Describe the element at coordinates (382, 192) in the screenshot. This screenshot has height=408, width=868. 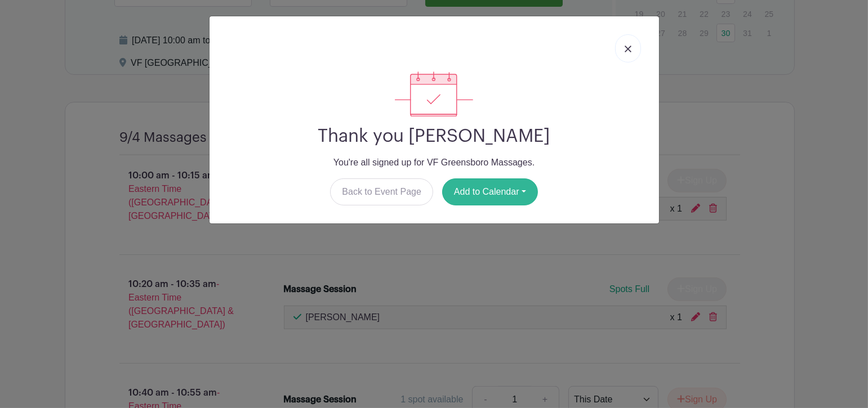
I see `a: Back to Event Page` at that location.